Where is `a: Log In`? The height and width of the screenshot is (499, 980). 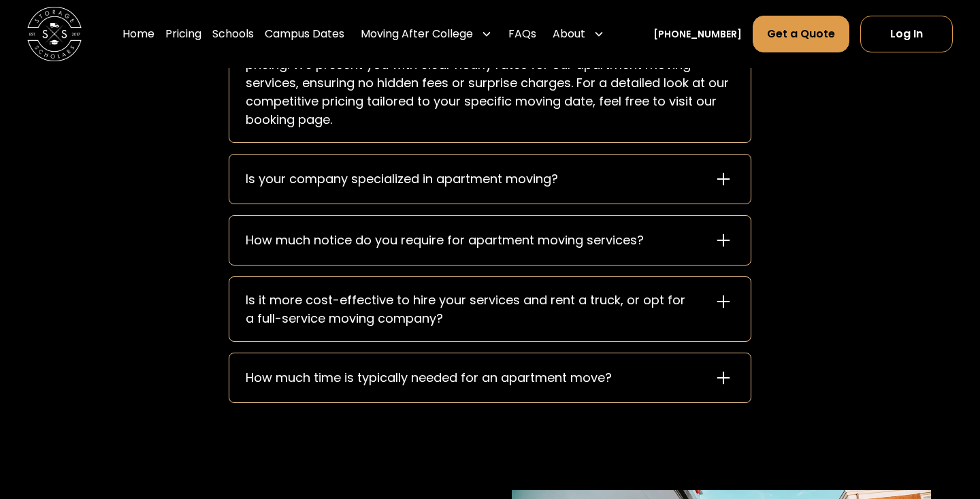 a: Log In is located at coordinates (906, 34).